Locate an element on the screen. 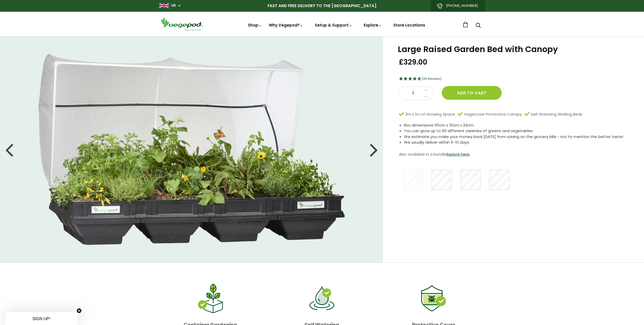 The image size is (644, 325). a: Store Locations is located at coordinates (409, 25).